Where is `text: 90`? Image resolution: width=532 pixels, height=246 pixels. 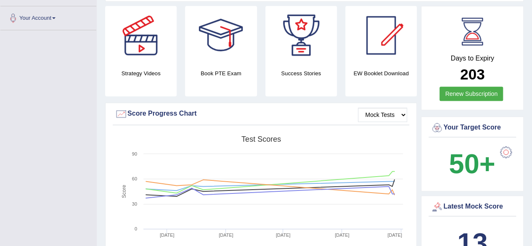
text: 90 is located at coordinates (135, 154).